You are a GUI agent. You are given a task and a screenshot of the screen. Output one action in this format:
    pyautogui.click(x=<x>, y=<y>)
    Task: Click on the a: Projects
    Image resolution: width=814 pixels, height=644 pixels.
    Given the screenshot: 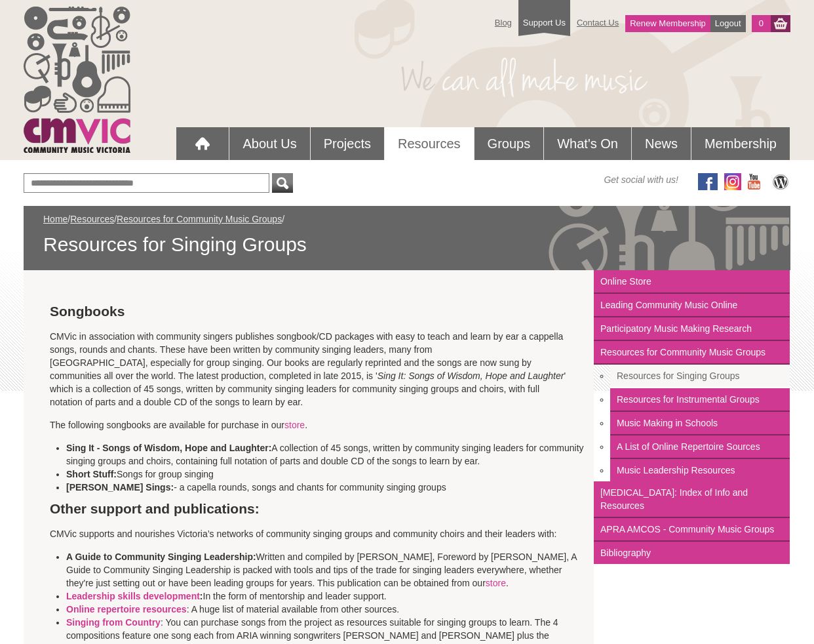 What is the action you would take?
    pyautogui.click(x=348, y=143)
    